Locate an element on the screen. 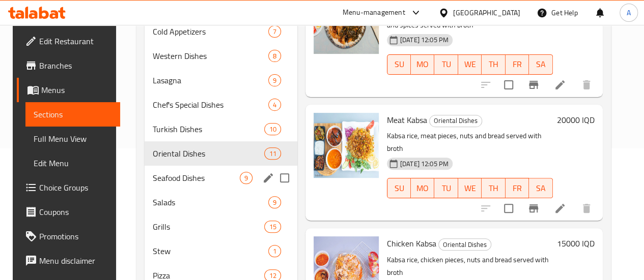  span: Edit Restaurant is located at coordinates (75, 41).